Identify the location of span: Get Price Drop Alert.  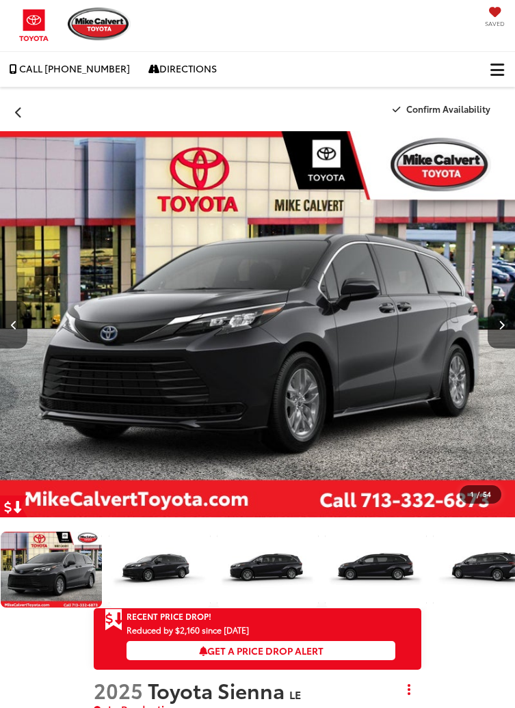
(114, 620).